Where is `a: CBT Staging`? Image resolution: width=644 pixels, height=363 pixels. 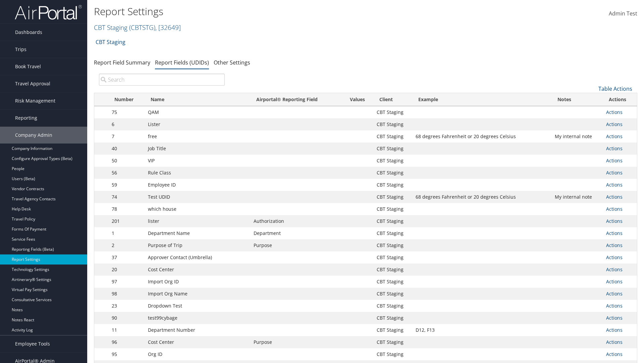 a: CBT Staging is located at coordinates (110, 42).